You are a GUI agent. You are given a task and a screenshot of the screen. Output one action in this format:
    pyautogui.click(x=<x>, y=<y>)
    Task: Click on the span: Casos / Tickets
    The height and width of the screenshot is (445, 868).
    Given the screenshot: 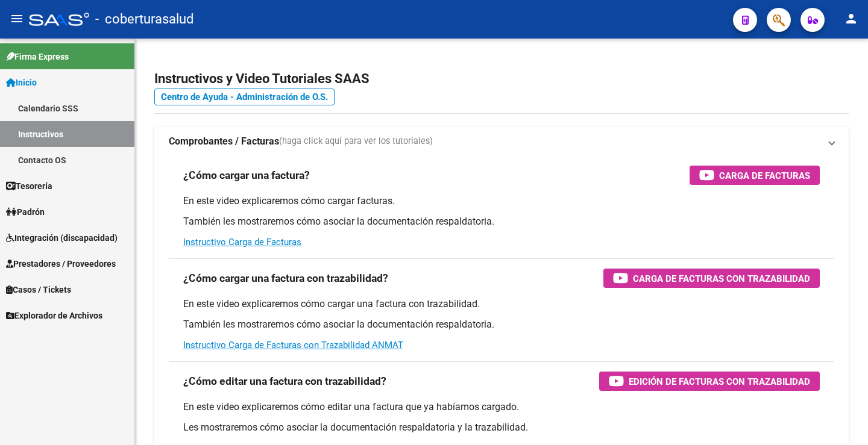 What is the action you would take?
    pyautogui.click(x=39, y=290)
    